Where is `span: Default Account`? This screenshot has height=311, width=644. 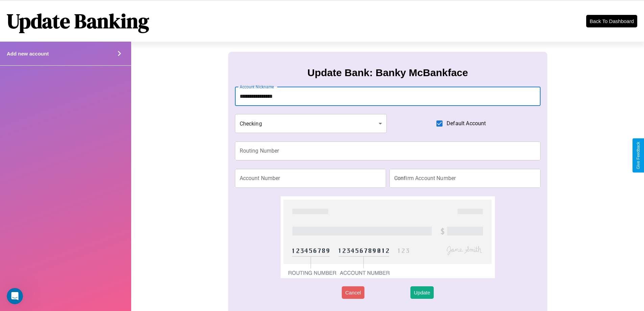 span: Default Account is located at coordinates (466, 123).